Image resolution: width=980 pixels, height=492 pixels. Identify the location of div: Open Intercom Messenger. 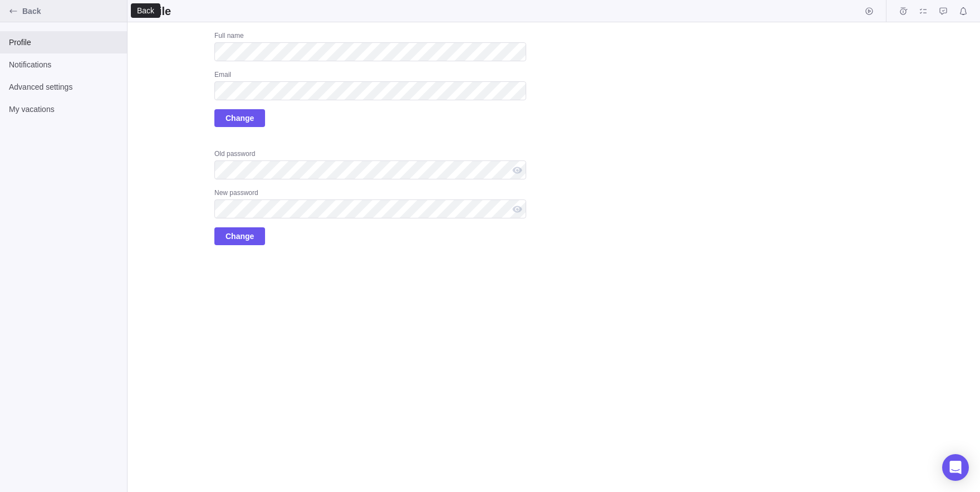
(956, 468).